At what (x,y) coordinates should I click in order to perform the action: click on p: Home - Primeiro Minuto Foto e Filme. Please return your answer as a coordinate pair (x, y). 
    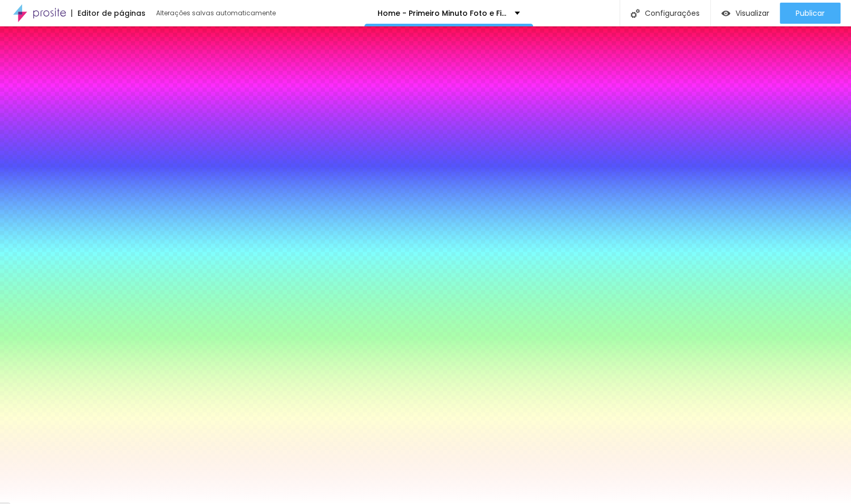
    Looking at the image, I should click on (442, 14).